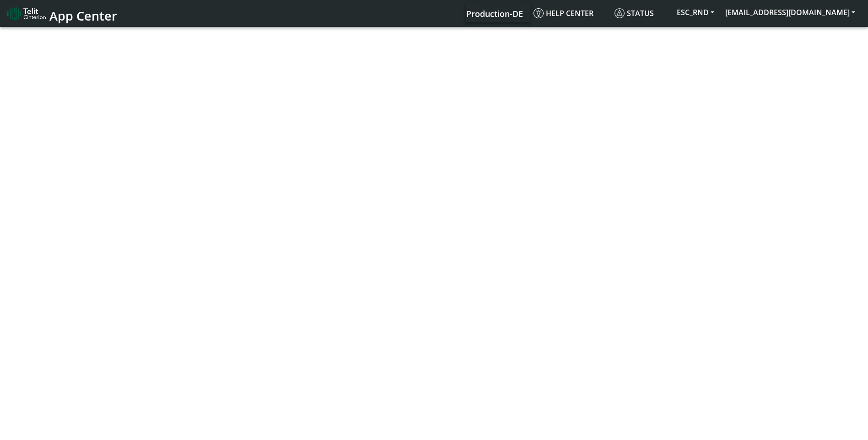 This screenshot has width=868, height=440. Describe the element at coordinates (27, 14) in the screenshot. I see `img: logo-telit-cinterion-gw-new.png` at that location.